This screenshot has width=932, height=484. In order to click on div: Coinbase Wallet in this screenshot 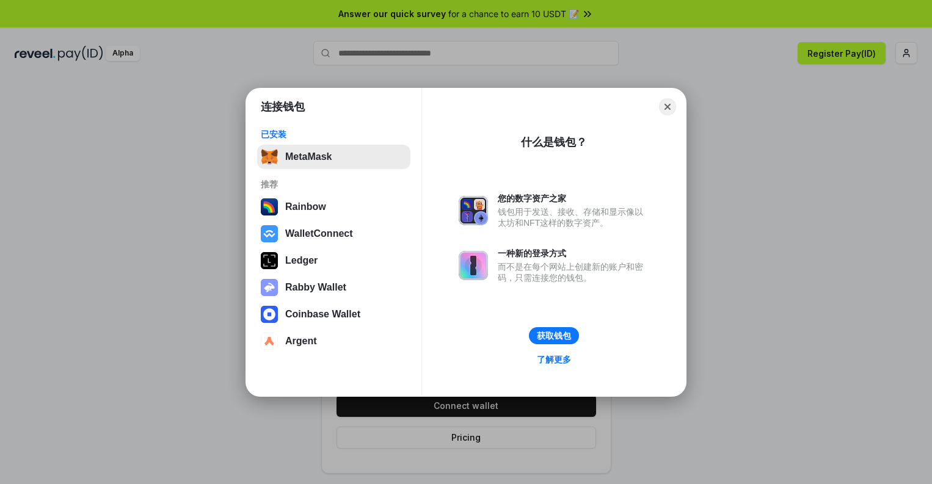, I will do `click(322, 314)`.